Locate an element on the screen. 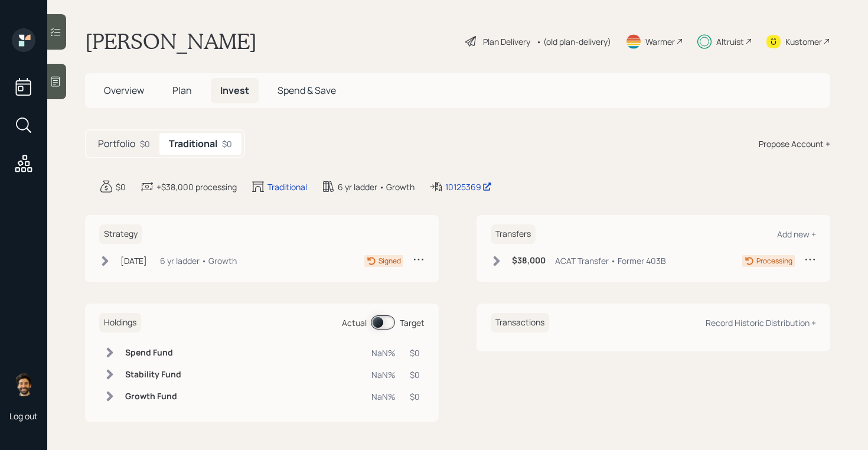 The height and width of the screenshot is (450, 868). div: Add new + is located at coordinates (796, 234).